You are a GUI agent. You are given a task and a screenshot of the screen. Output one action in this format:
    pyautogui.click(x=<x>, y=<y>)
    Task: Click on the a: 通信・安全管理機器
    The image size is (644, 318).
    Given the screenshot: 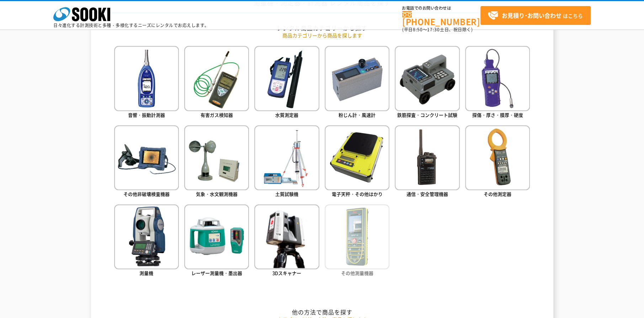 What is the action you would take?
    pyautogui.click(x=427, y=162)
    